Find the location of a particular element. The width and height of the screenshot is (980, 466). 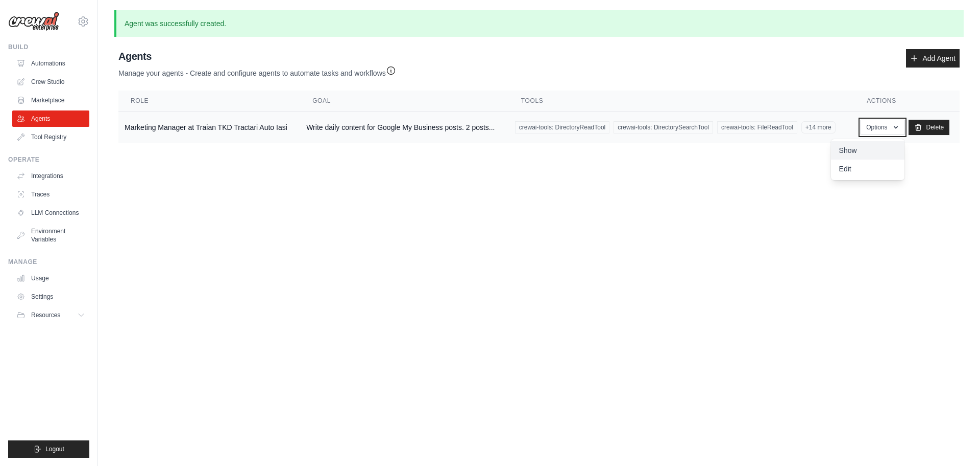

th: Tools is located at coordinates (682, 101).